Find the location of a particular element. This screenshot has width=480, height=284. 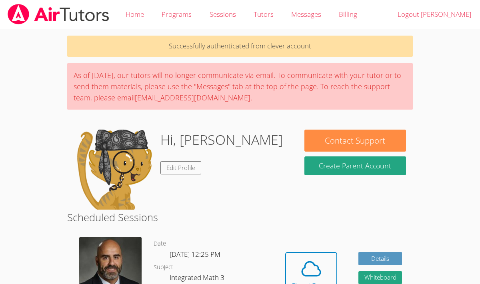

button: Contact Support is located at coordinates (355, 140).